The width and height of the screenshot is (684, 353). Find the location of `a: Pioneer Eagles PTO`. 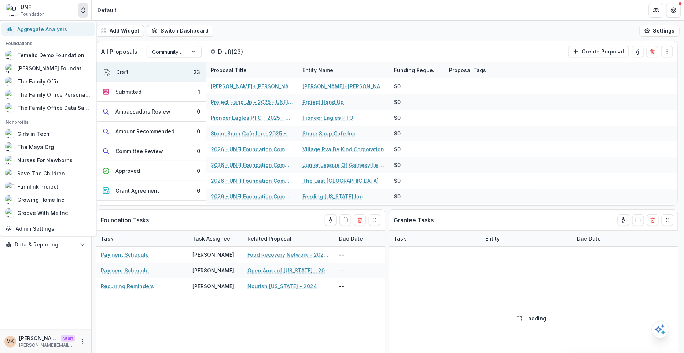

a: Pioneer Eagles PTO is located at coordinates (328, 118).